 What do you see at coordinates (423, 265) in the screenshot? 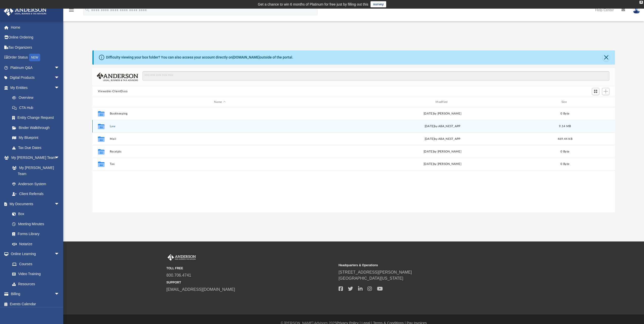
I see `small: Headquarters & Operations` at bounding box center [423, 265].